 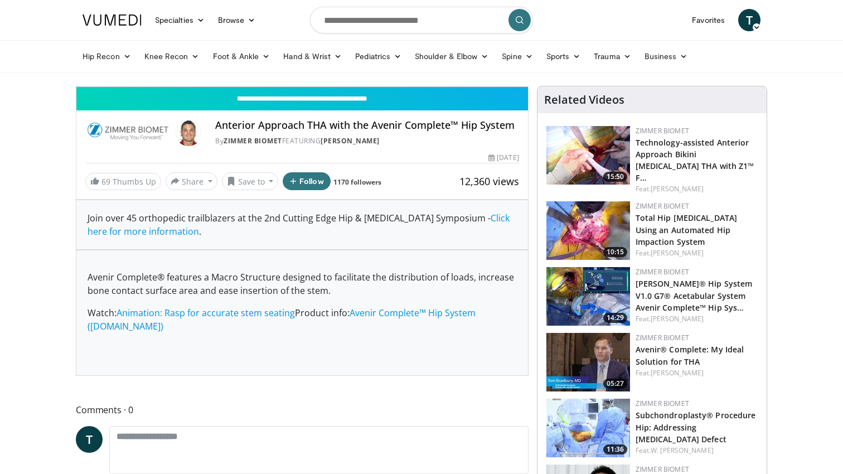 What do you see at coordinates (302, 410) in the screenshot?
I see `span: Comments 0` at bounding box center [302, 410].